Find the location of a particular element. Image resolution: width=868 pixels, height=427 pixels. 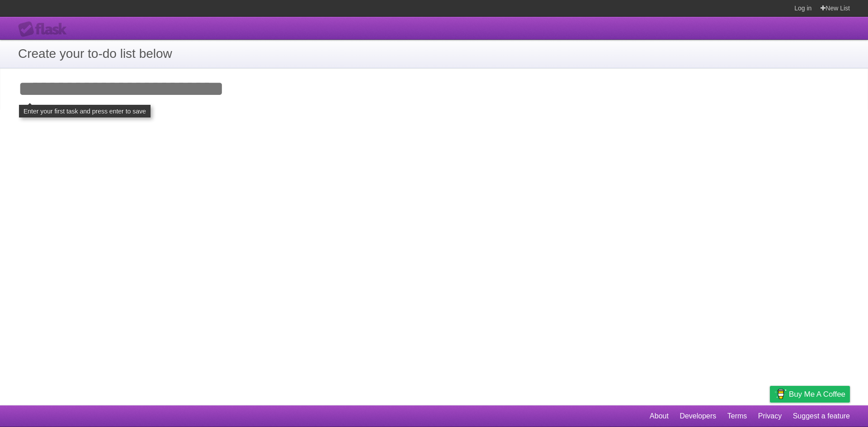

a: About is located at coordinates (659, 416).